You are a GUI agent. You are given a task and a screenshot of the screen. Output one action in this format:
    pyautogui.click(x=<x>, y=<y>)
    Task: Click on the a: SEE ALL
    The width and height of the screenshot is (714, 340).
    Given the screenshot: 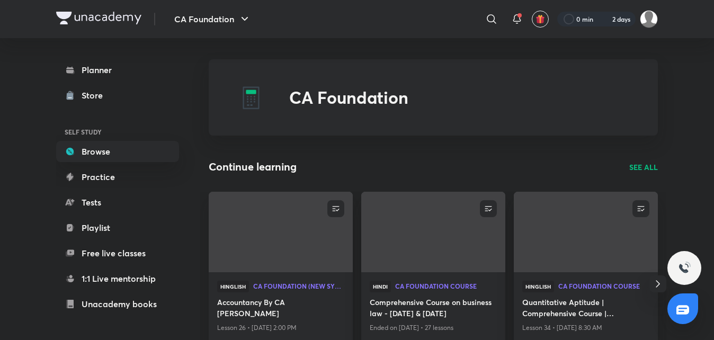 What is the action you would take?
    pyautogui.click(x=643, y=167)
    